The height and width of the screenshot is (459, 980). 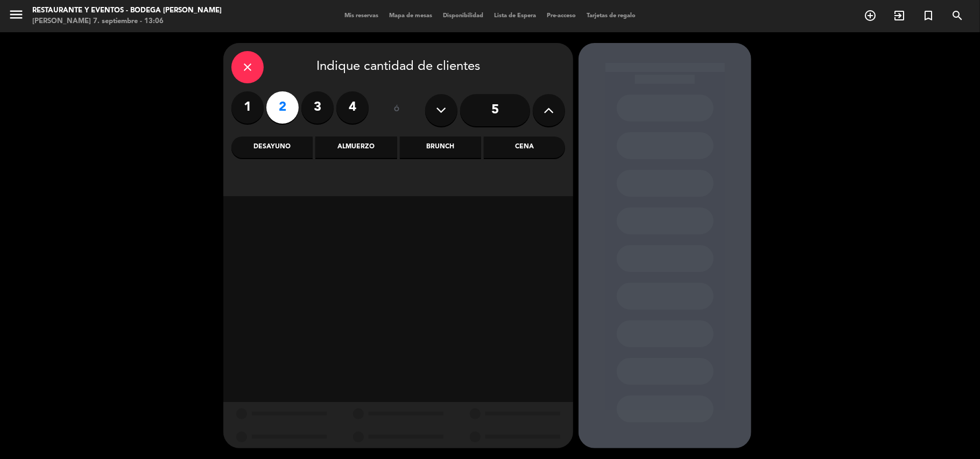 I want to click on span: Disponibilidad, so click(x=463, y=16).